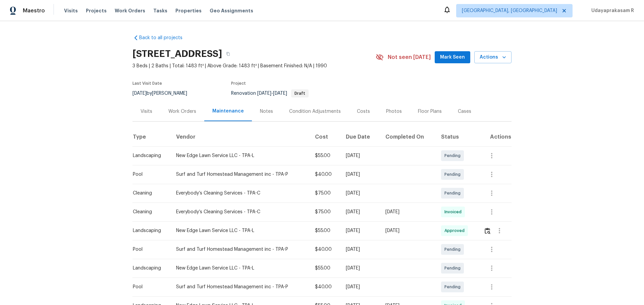 The height and width of the screenshot is (305, 644). What do you see at coordinates (453, 58) in the screenshot?
I see `span: Mark Seen` at bounding box center [453, 58].